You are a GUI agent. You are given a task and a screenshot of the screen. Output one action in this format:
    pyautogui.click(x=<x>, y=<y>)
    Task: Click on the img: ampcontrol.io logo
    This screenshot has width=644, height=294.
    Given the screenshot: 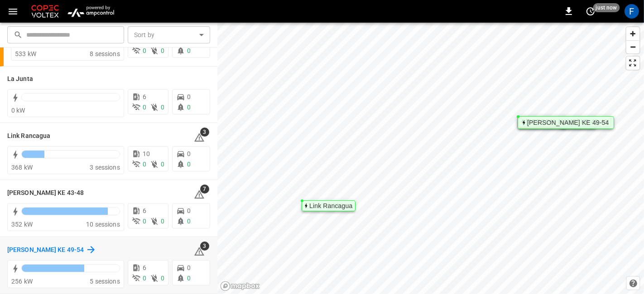 What is the action you would take?
    pyautogui.click(x=90, y=11)
    